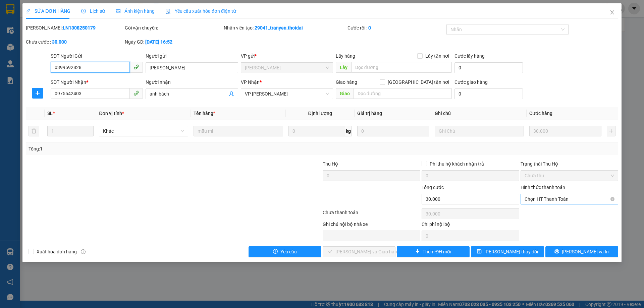 The height and width of the screenshot is (308, 644). What do you see at coordinates (488, 94) in the screenshot?
I see `input: Cước giao hàng` at bounding box center [488, 94].